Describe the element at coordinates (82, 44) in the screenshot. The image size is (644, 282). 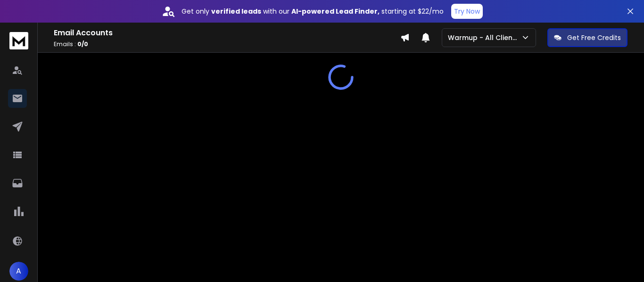
I see `span: 0 / 0` at that location.